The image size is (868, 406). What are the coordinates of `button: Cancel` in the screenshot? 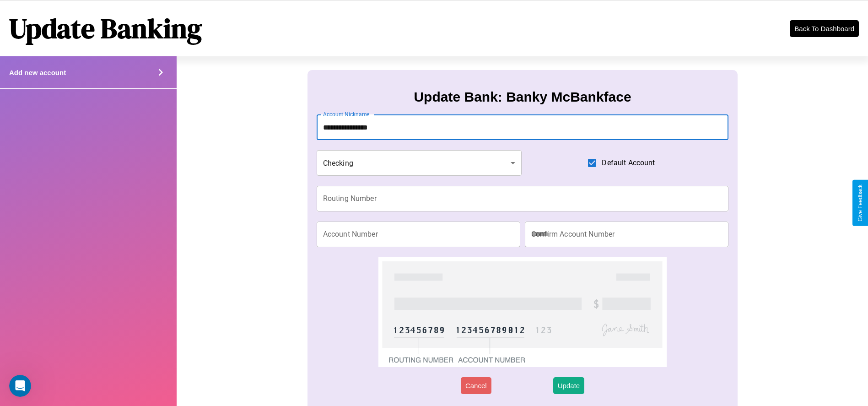 It's located at (476, 385).